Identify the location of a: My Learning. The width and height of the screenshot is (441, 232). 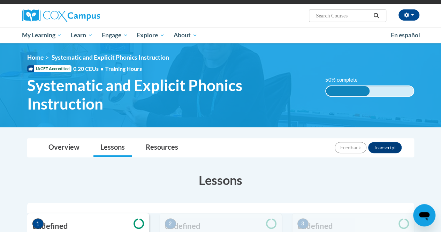
(42, 35).